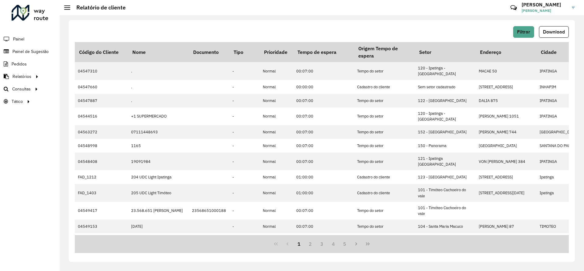 This screenshot has height=271, width=584. Describe the element at coordinates (345, 244) in the screenshot. I see `button: 5` at that location.